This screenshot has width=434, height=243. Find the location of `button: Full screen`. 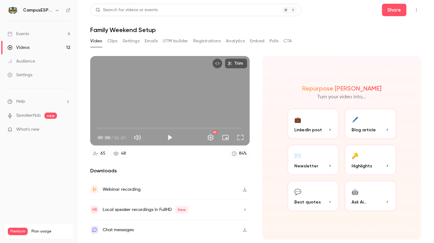

button: Full screen is located at coordinates (241, 138).